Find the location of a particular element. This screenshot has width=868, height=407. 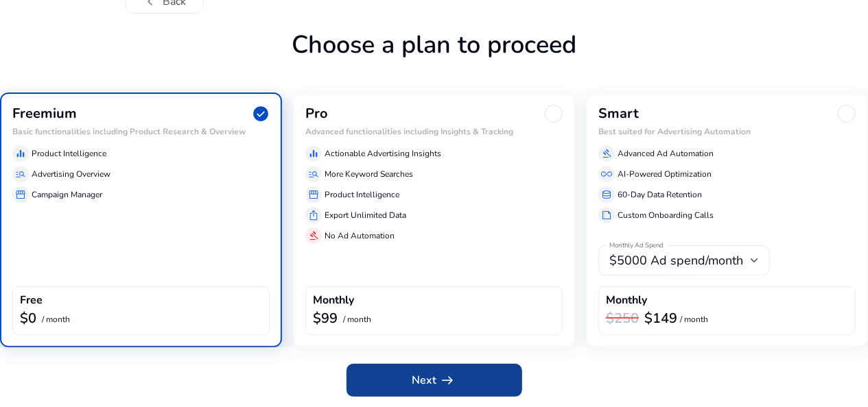

p: No Ad Automation is located at coordinates (359, 236).